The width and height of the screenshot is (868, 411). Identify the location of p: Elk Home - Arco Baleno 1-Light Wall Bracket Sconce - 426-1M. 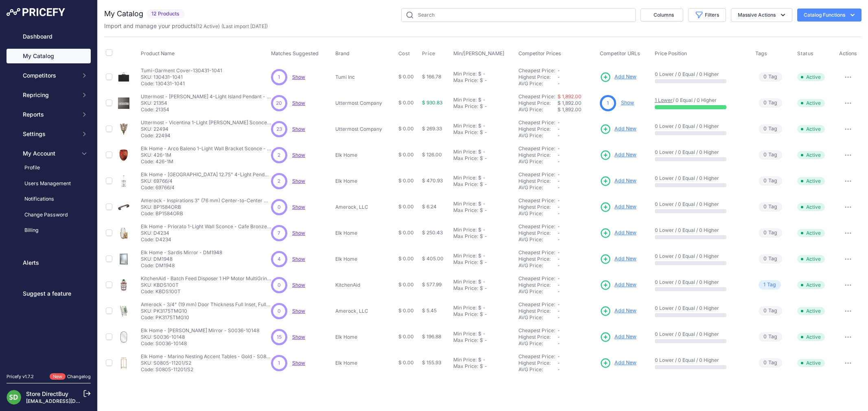
(206, 148).